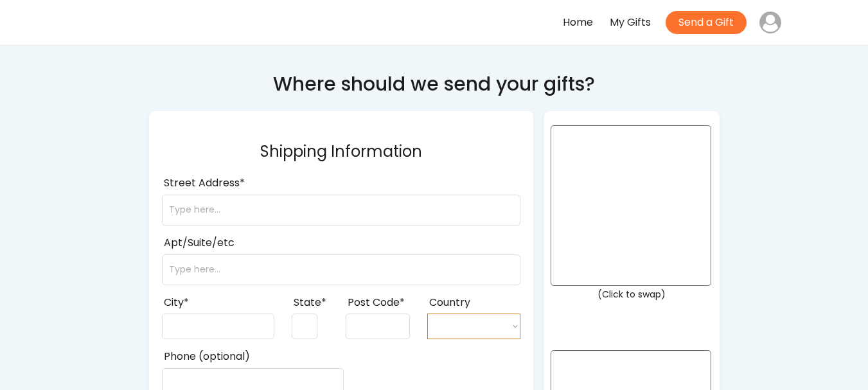 The width and height of the screenshot is (868, 390). I want to click on button: Send a Gift, so click(706, 23).